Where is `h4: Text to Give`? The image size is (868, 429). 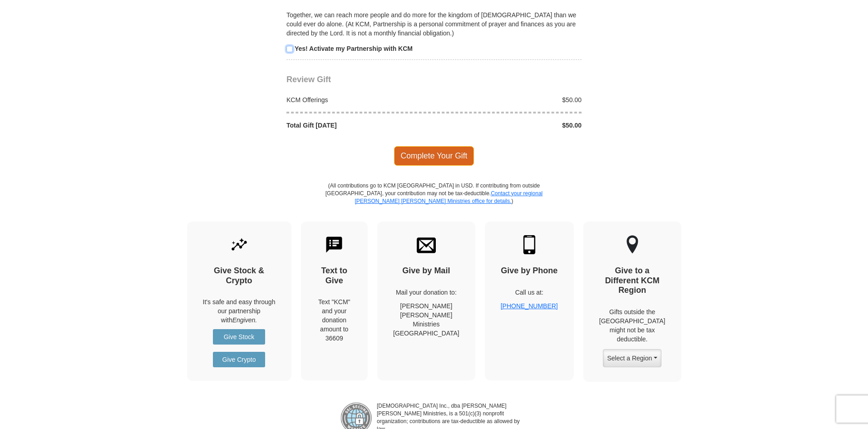
h4: Text to Give is located at coordinates (334, 276).